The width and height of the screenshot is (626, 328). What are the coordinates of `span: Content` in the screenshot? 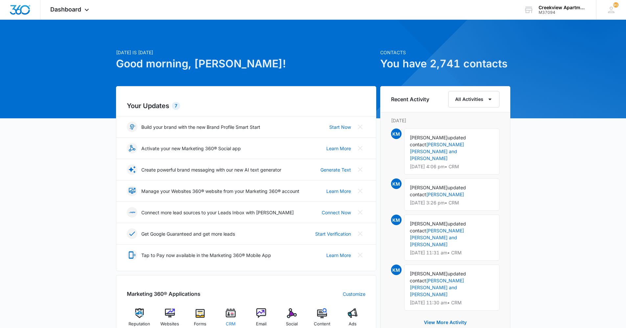 It's located at (322, 324).